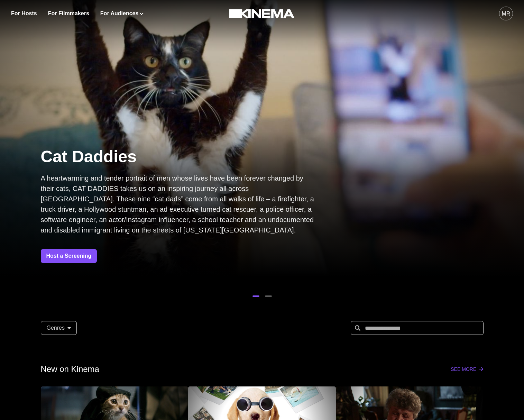 Image resolution: width=524 pixels, height=420 pixels. Describe the element at coordinates (68, 14) in the screenshot. I see `a: For Filmmakers` at that location.